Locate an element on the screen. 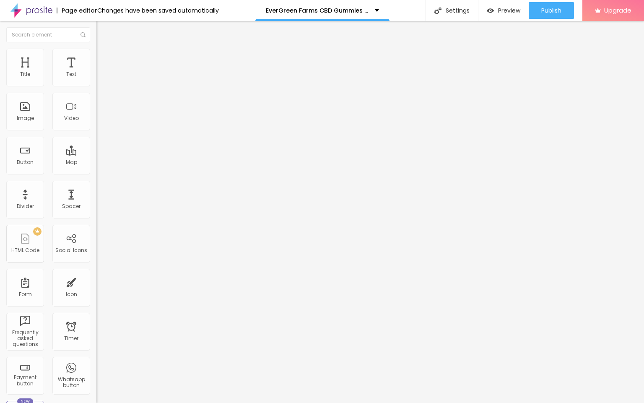 The width and height of the screenshot is (644, 403). div: Divider is located at coordinates (25, 206).